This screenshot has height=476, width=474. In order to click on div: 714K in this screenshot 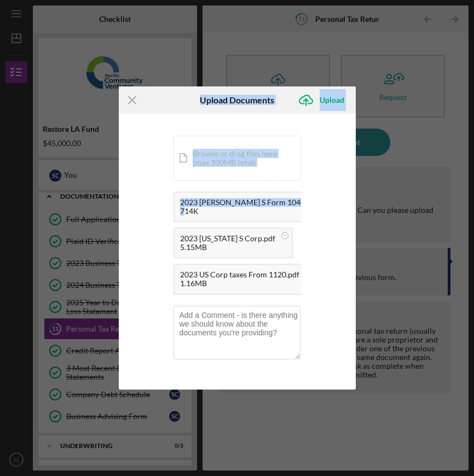, I will do `click(249, 211)`.